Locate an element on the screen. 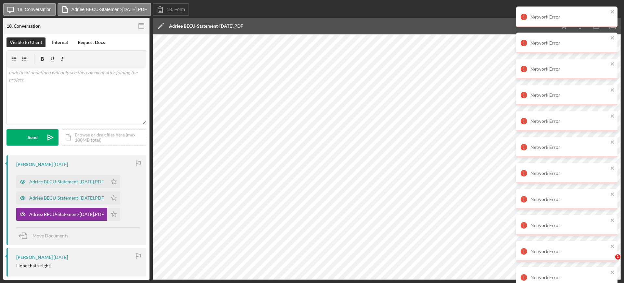 This screenshot has height=283, width=624. div: Internal is located at coordinates (60, 42).